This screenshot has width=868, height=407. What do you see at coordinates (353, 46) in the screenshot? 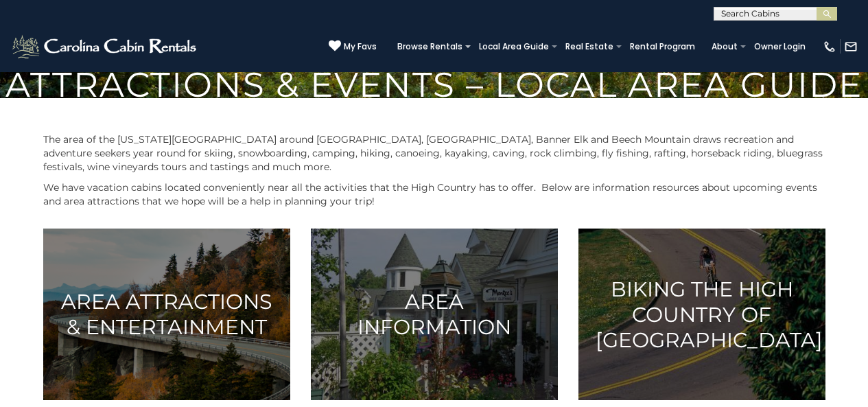
I see `a: My Favs` at bounding box center [353, 46].